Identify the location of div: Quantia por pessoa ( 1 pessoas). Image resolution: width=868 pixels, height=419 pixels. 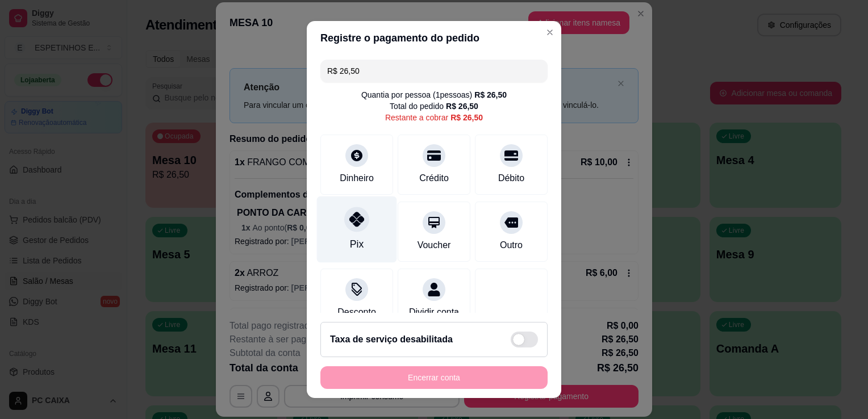
(434, 94).